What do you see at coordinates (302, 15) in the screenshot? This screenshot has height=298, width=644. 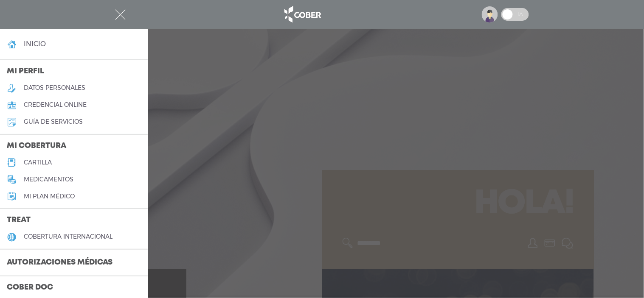 I see `img: logo_cober_home-white.png` at bounding box center [302, 15].